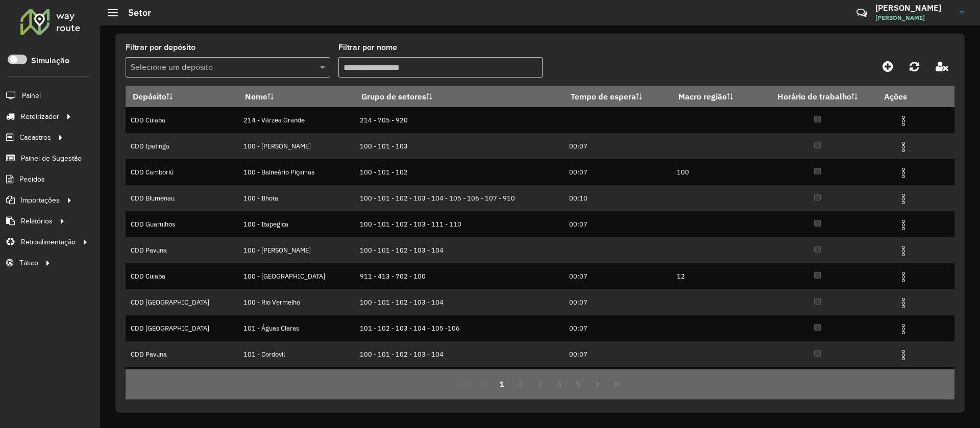  What do you see at coordinates (540, 384) in the screenshot?
I see `button: 3` at bounding box center [540, 384].